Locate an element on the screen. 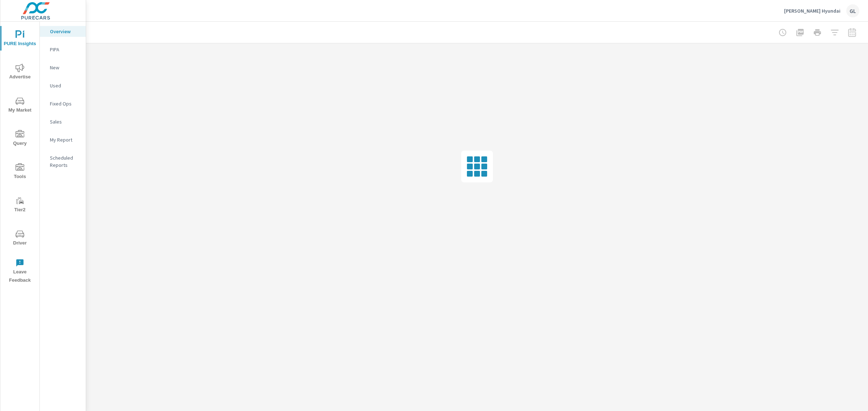  div: New is located at coordinates (63, 68).